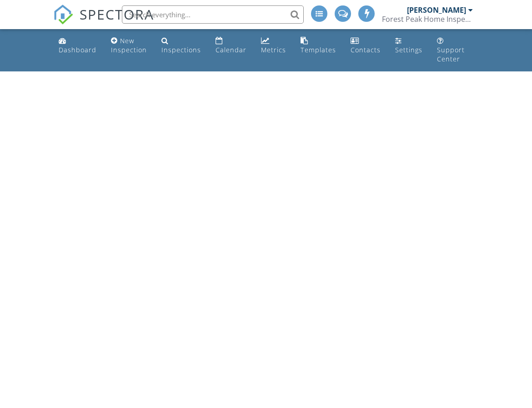  I want to click on span: SPECTORA, so click(117, 14).